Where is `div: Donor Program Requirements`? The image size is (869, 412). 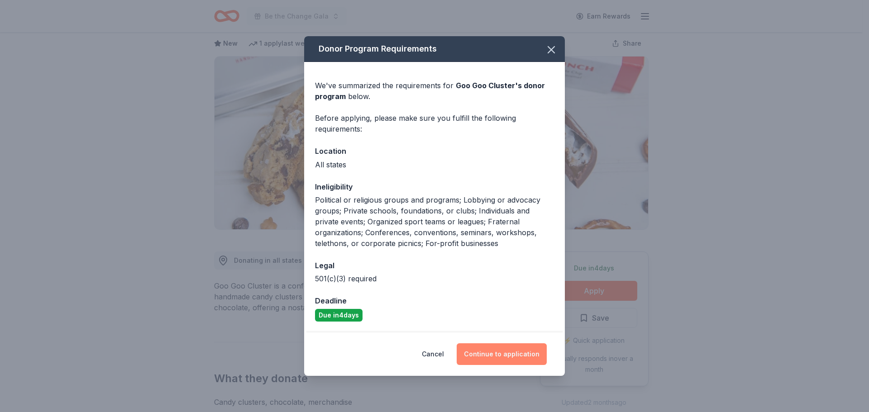
div: Donor Program Requirements is located at coordinates (434, 49).